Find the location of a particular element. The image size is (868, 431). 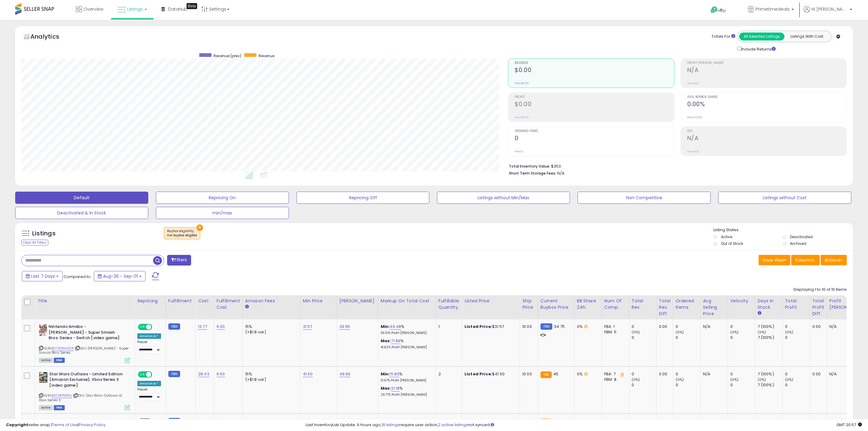

i: Get Help is located at coordinates (714, 10).